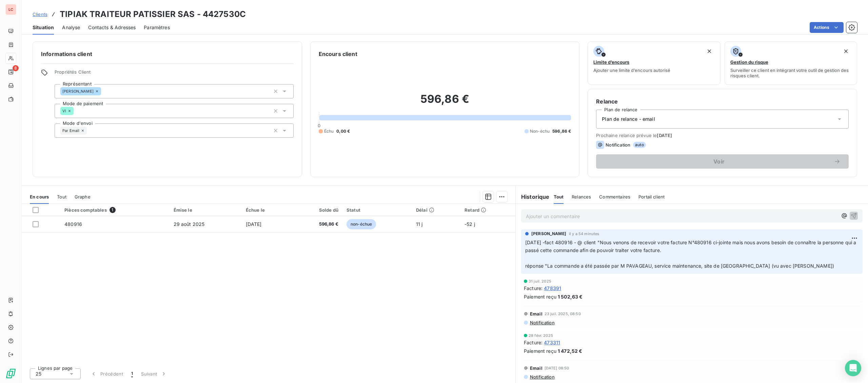 Image resolution: width=868 pixels, height=383 pixels. I want to click on span: Propriétés Client, so click(174, 74).